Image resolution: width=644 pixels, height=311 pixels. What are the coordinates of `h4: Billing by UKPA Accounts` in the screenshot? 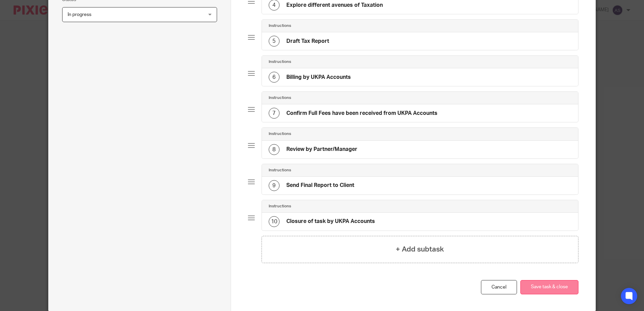 It's located at (319, 77).